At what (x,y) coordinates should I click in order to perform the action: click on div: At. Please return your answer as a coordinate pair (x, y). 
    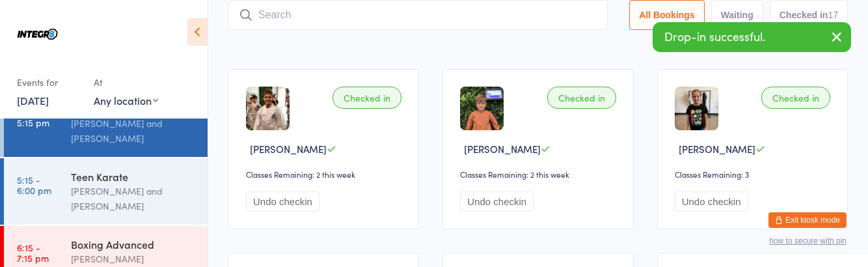
    Looking at the image, I should click on (126, 82).